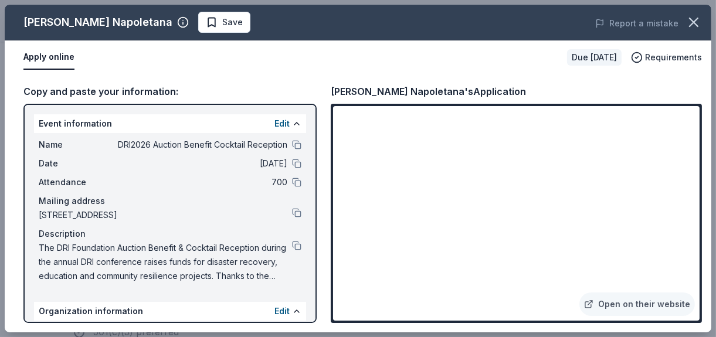  I want to click on button: Requirements, so click(666, 57).